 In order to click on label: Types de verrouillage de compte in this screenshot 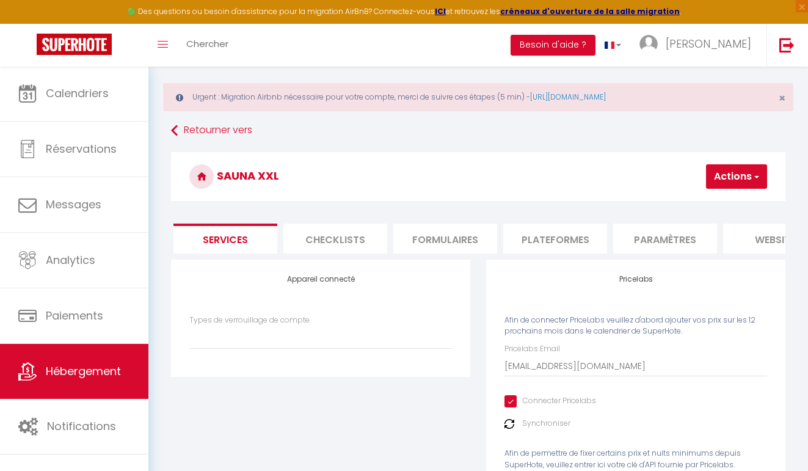, I will do `click(249, 320)`.